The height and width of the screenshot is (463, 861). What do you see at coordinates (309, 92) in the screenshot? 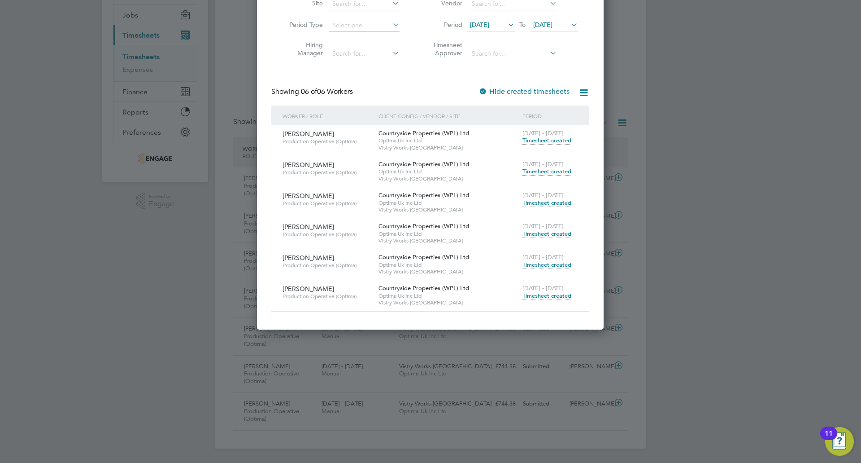
I see `span: 06 of` at bounding box center [309, 92].